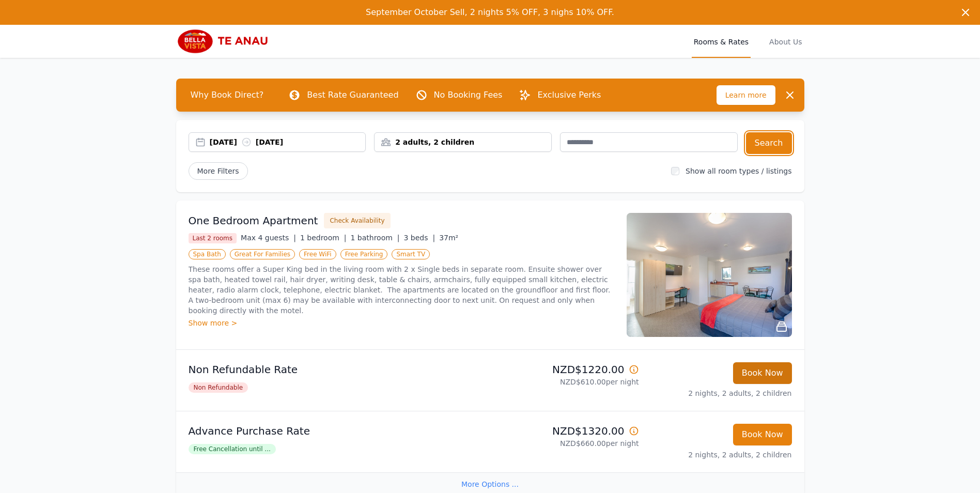  Describe the element at coordinates (468, 95) in the screenshot. I see `p: No Booking Fees` at that location.